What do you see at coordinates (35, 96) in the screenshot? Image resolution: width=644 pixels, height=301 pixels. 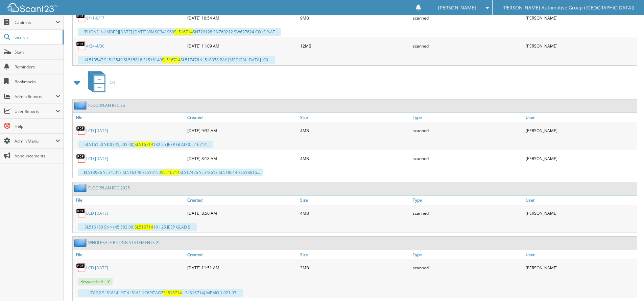 I see `span: Admin Reports` at bounding box center [35, 96].